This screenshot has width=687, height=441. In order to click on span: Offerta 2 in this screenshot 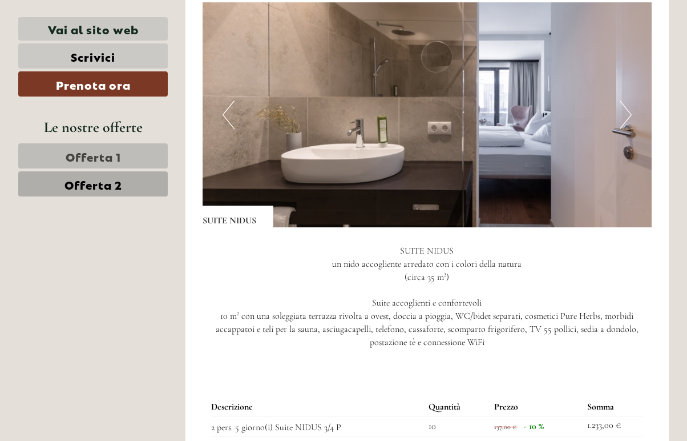, I will do `click(93, 184)`.